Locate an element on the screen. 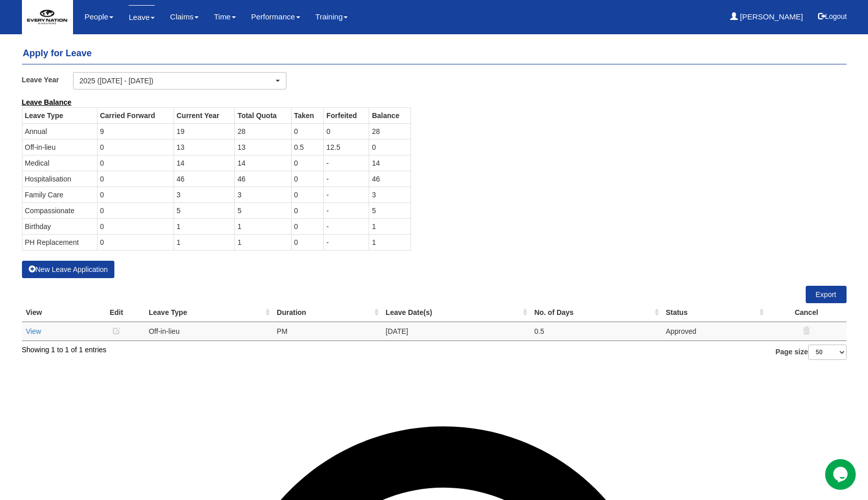 The width and height of the screenshot is (868, 500). td: 9 is located at coordinates (135, 131).